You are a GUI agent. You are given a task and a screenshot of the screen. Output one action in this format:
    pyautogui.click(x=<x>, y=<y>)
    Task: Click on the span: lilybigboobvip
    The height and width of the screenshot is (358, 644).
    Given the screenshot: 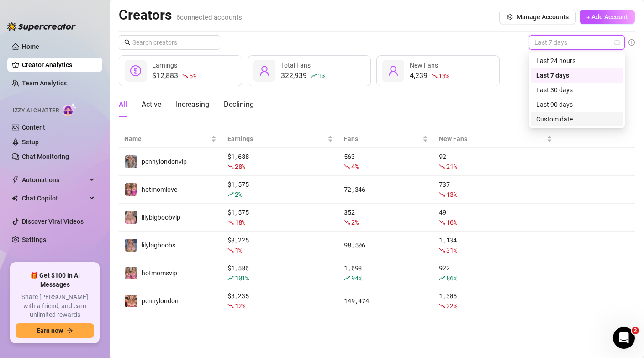 What is the action you would take?
    pyautogui.click(x=161, y=217)
    